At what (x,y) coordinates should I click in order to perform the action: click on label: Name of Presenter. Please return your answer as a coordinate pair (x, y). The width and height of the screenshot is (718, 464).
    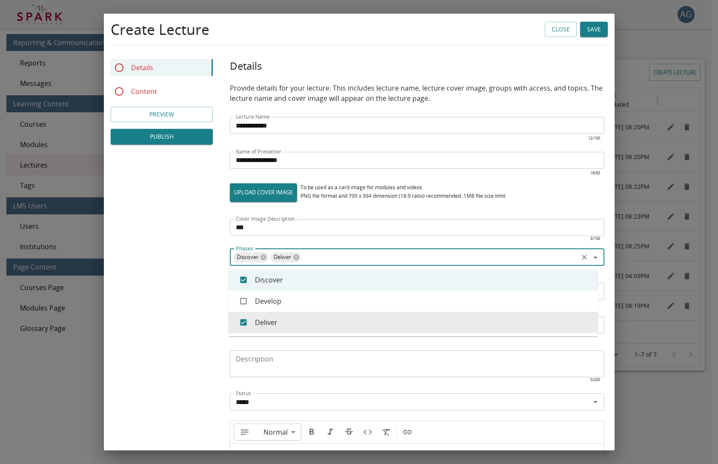
    Looking at the image, I should click on (258, 151).